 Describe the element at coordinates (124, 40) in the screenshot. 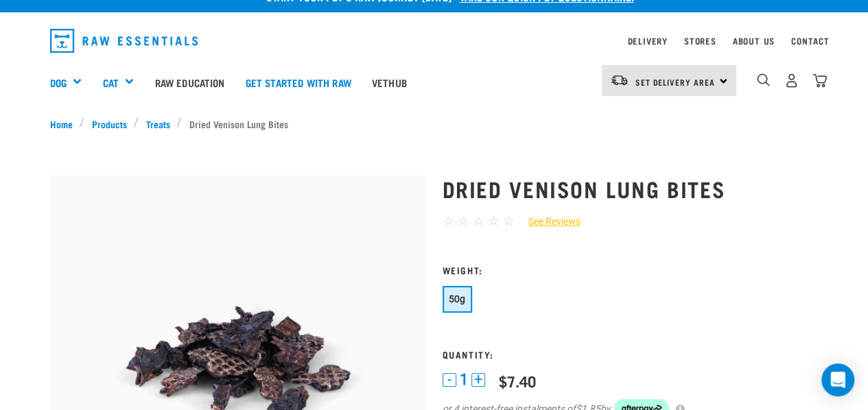

I see `img: Raw Essentials Logo` at that location.